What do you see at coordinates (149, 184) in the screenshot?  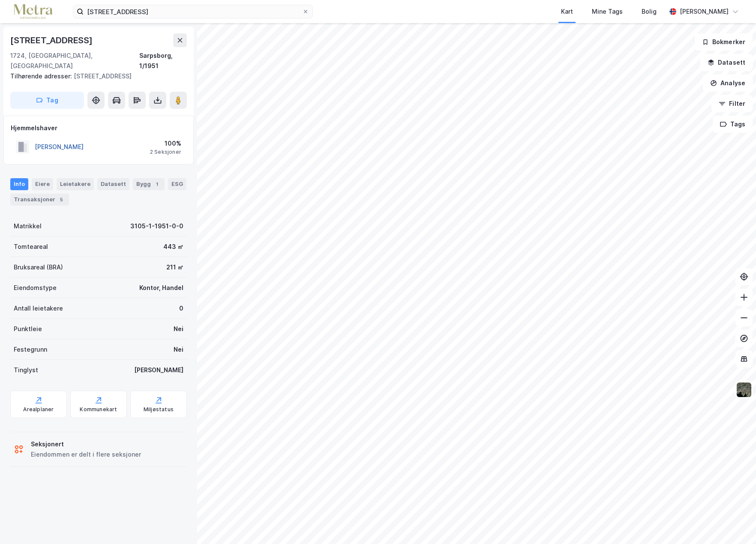 I see `div: Bygg` at bounding box center [149, 184].